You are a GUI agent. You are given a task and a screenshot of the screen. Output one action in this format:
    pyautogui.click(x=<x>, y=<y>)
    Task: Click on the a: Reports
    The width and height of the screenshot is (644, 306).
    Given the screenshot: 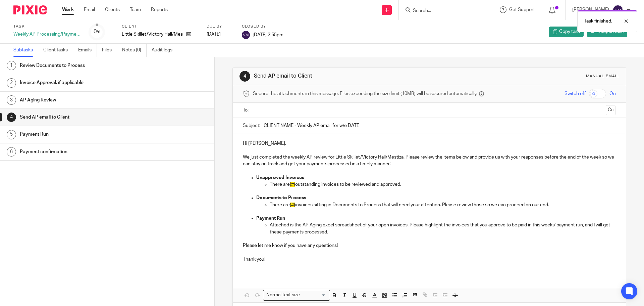 What is the action you would take?
    pyautogui.click(x=159, y=10)
    